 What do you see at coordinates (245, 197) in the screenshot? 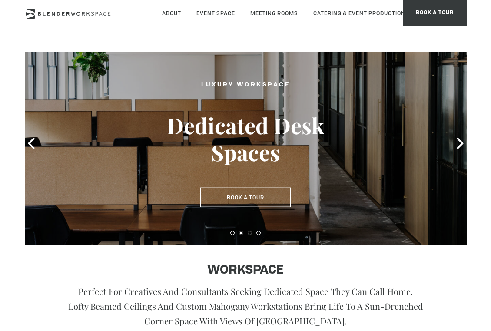
I see `button: Book a Tour` at bounding box center [245, 197].